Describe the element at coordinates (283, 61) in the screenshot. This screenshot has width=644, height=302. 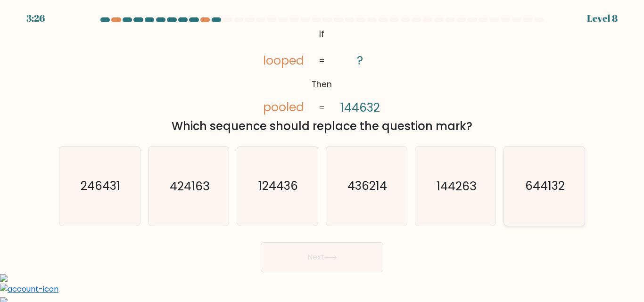
I see `tspan: looped` at that location.